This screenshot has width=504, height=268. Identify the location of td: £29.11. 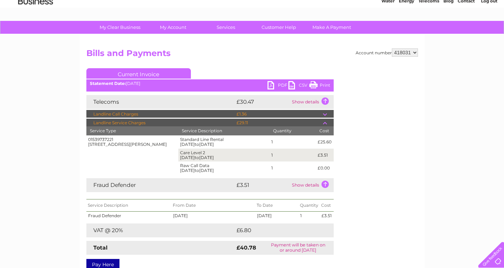
(279, 123).